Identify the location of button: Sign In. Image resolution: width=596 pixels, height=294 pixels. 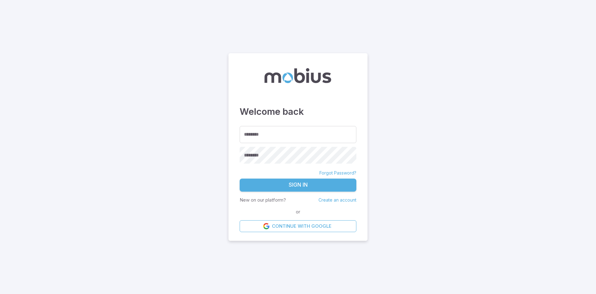
(298, 185).